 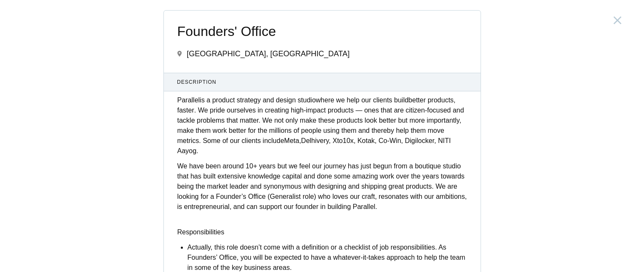 I want to click on span: Founders' Office, so click(x=322, y=31).